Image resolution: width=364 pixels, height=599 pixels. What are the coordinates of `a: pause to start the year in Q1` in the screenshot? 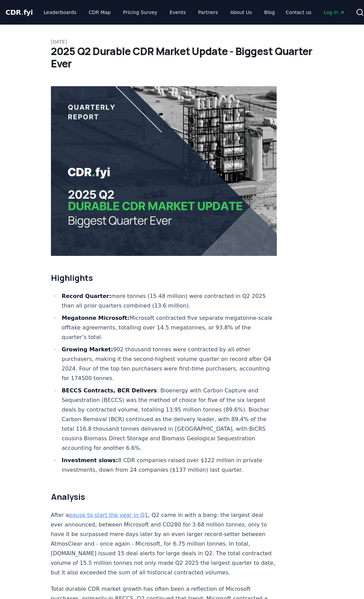 It's located at (108, 515).